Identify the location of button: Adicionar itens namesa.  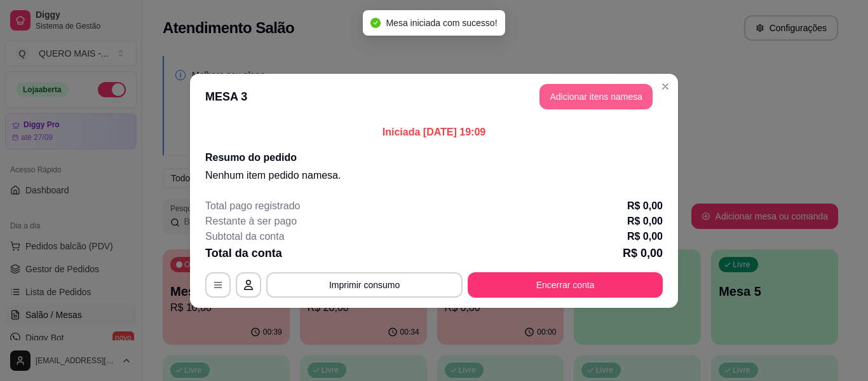
(595, 97).